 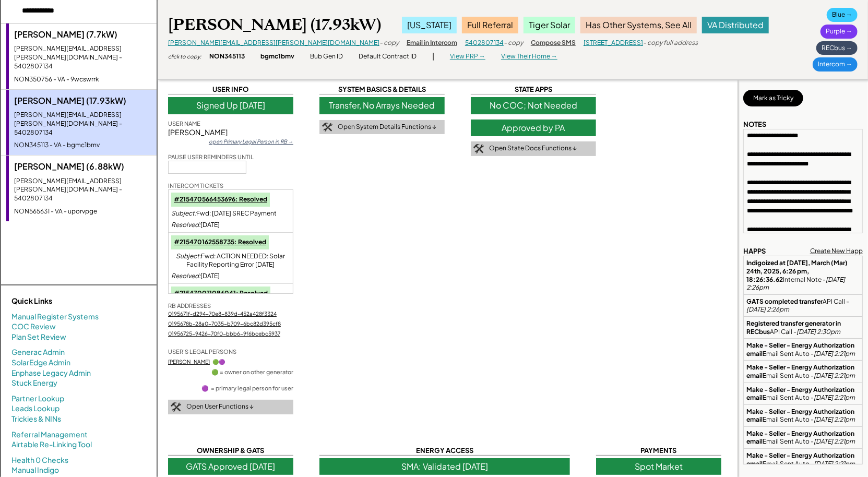 What do you see at coordinates (36, 419) in the screenshot?
I see `a: Trickies & NINs` at bounding box center [36, 419].